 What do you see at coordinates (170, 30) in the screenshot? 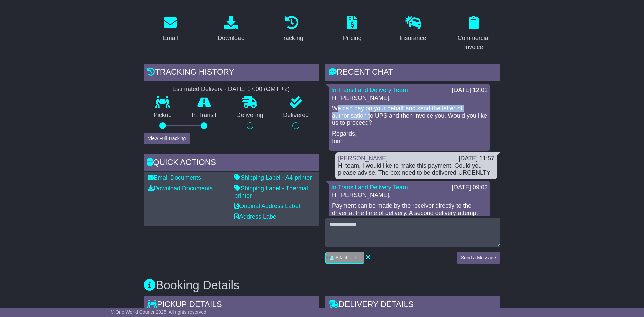
I see `a: Email` at bounding box center [170, 30].